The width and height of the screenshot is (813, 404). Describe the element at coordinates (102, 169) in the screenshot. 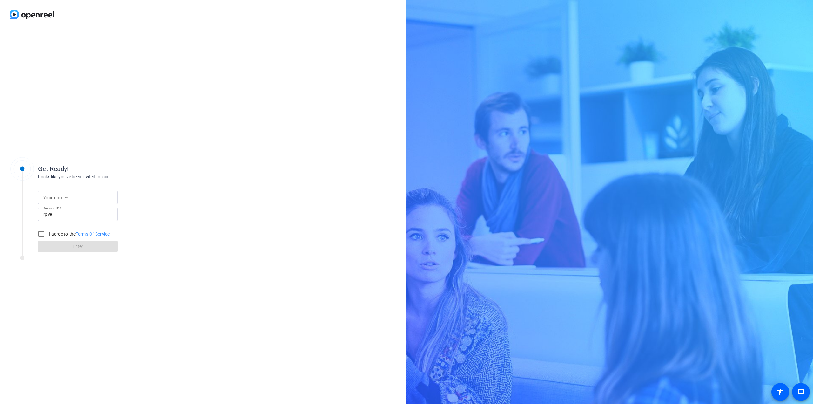

I see `div: Get Ready!` at that location.